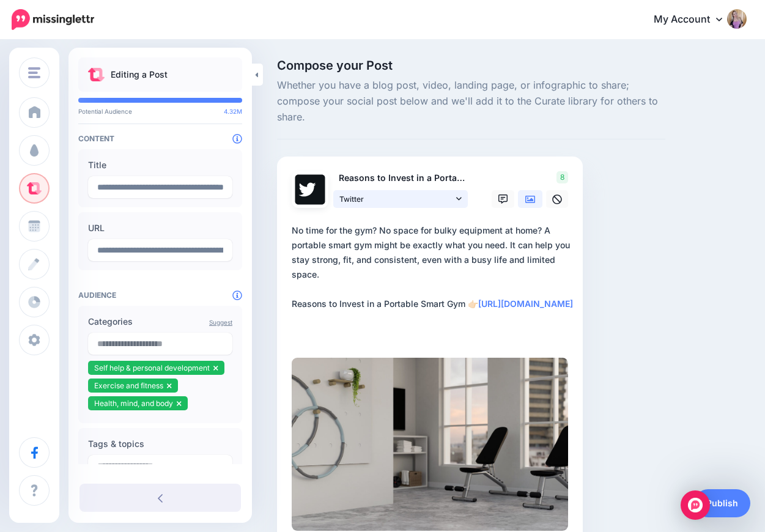  I want to click on span: 8, so click(562, 177).